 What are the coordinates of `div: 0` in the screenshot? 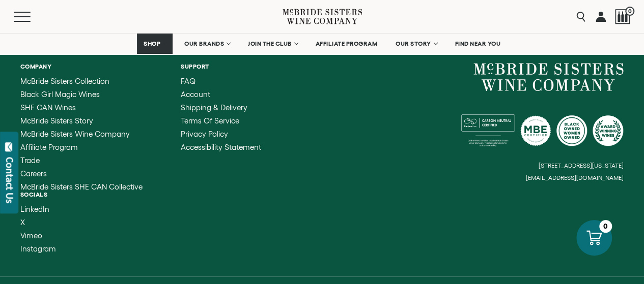 It's located at (606, 226).